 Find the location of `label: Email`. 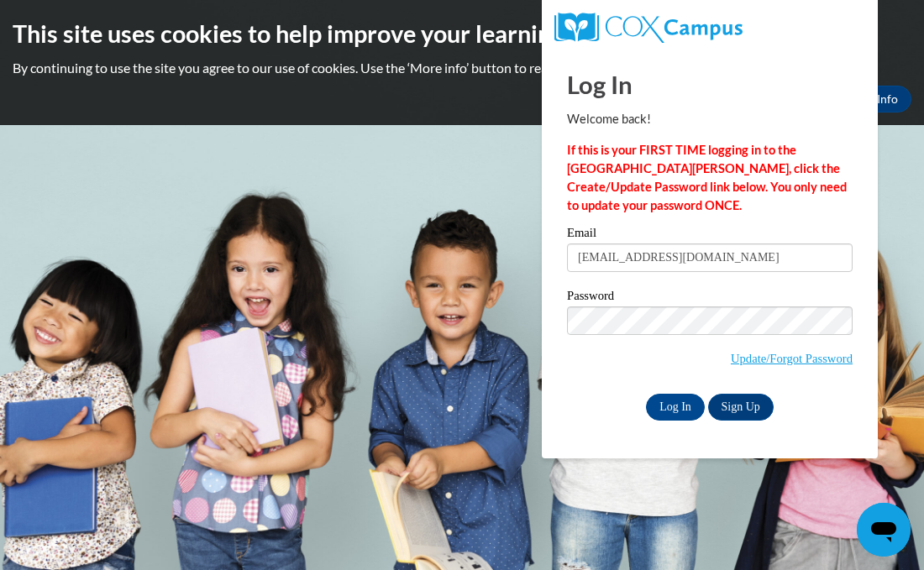

label: Email is located at coordinates (710, 235).